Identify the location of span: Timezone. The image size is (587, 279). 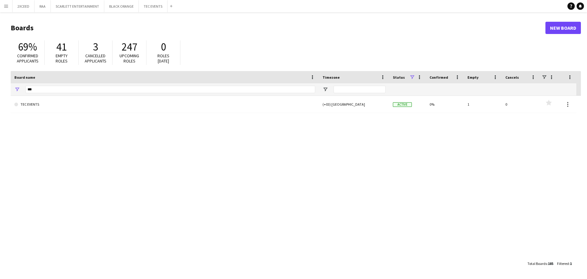
(331, 77).